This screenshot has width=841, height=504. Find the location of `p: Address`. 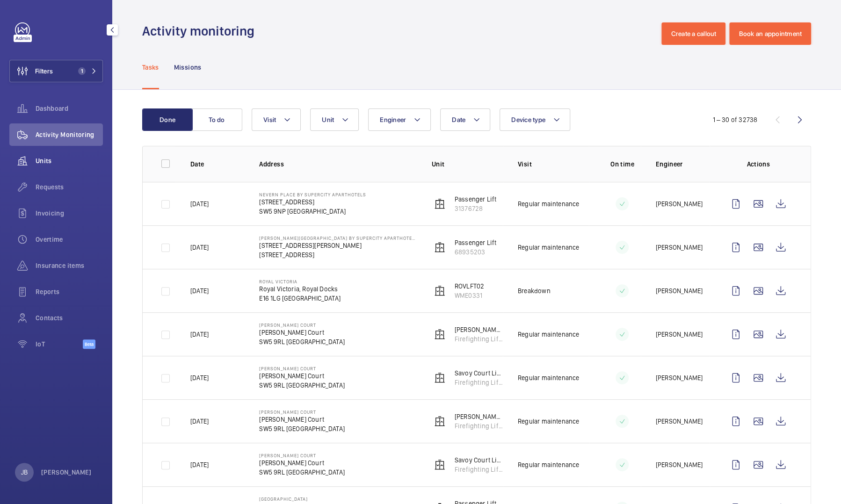

p: Address is located at coordinates (338, 164).